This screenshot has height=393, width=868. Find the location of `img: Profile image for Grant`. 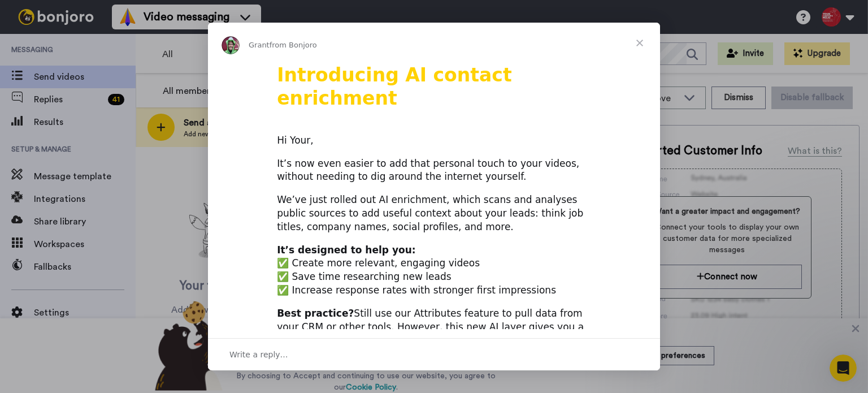

img: Profile image for Grant is located at coordinates (231, 45).